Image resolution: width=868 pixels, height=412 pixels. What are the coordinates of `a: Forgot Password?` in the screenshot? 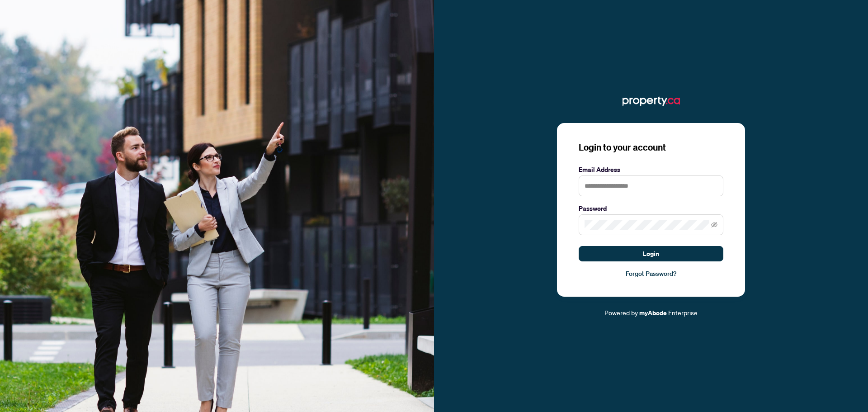 It's located at (651, 274).